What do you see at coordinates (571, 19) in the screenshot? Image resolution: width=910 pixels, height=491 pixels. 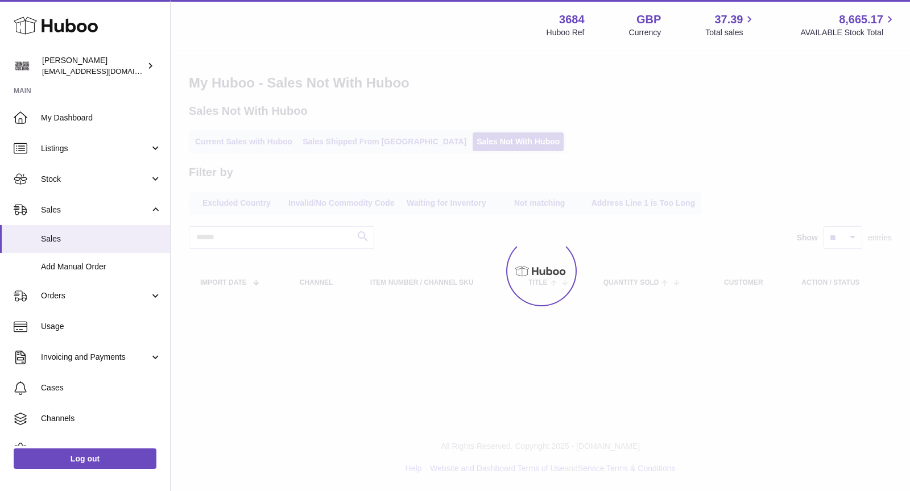 I see `strong: 3684` at bounding box center [571, 19].